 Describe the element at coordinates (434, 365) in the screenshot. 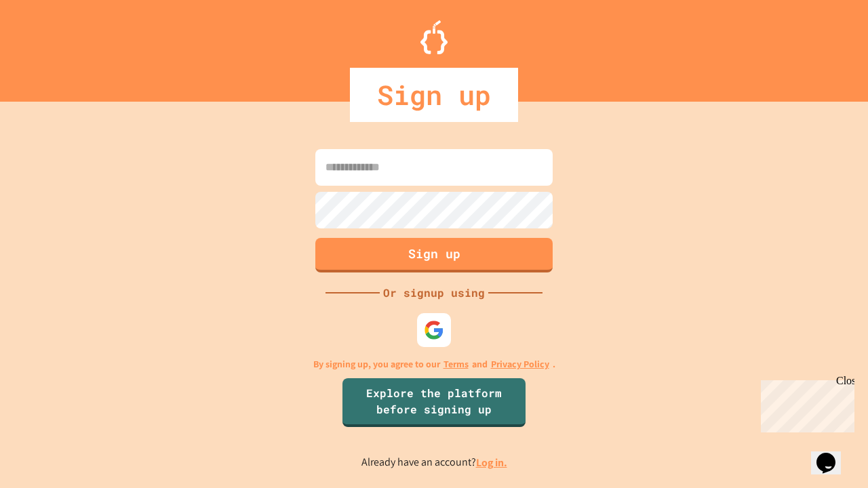

I see `p: By signing up, you agree to our and .` at that location.